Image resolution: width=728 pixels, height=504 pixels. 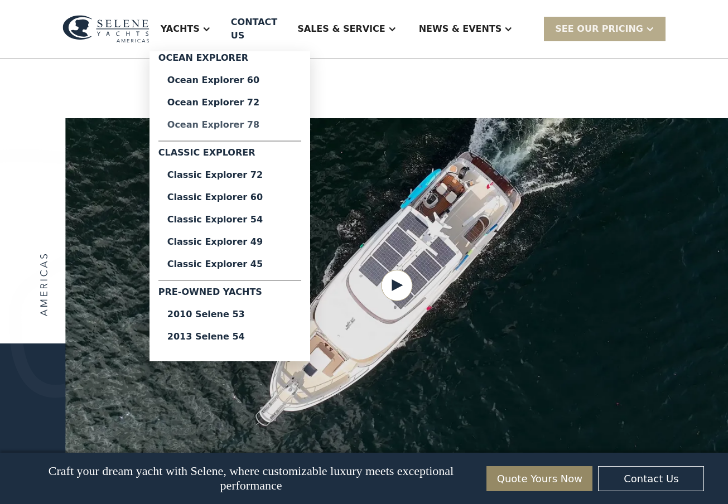 What do you see at coordinates (230, 206) in the screenshot?
I see `nav: Yachts` at bounding box center [230, 206].